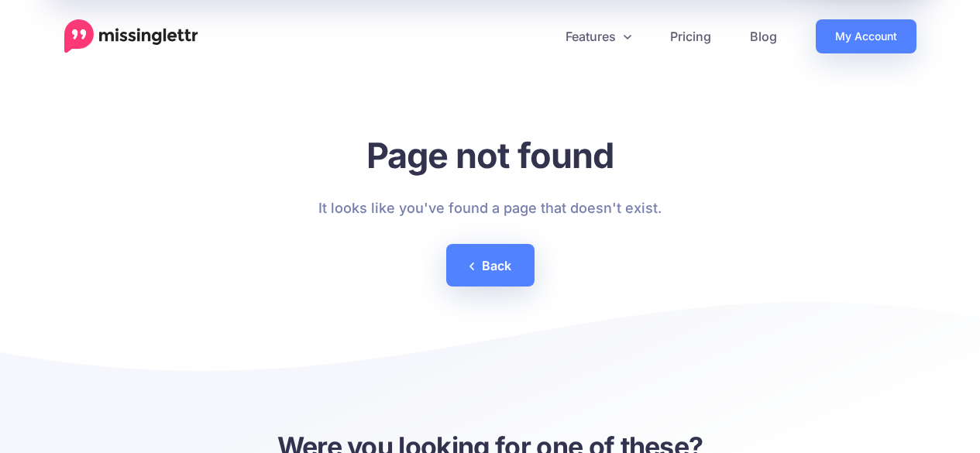 The width and height of the screenshot is (980, 453). Describe the element at coordinates (690, 37) in the screenshot. I see `a: Pricing` at that location.